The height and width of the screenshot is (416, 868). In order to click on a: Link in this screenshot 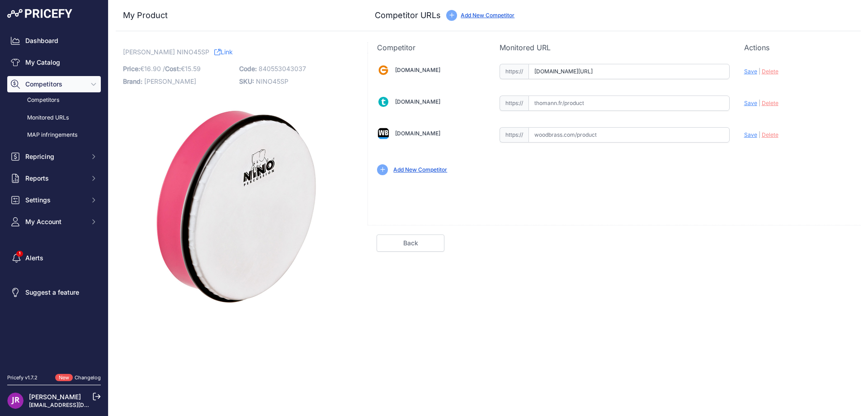, I will do `click(223, 52)`.